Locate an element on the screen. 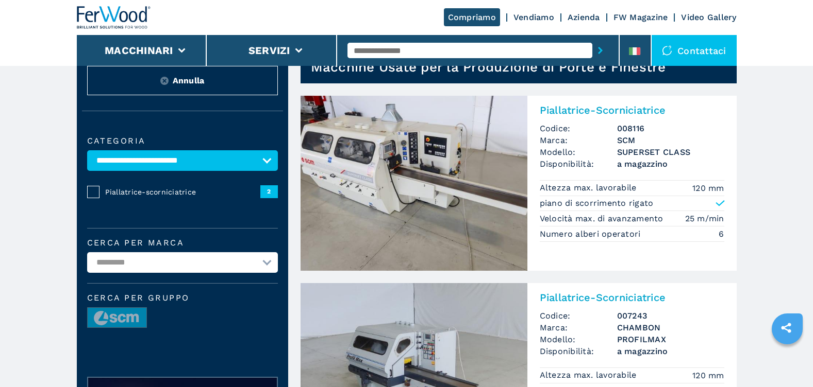 The image size is (813, 387). p: Velocità max. di avanzamento is located at coordinates (602, 219).